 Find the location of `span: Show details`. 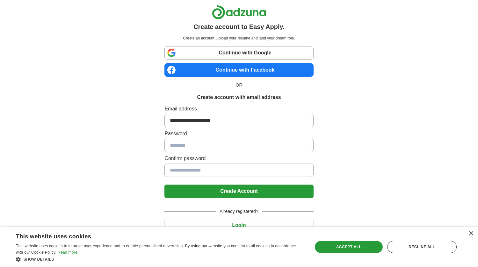

span: Show details is located at coordinates (39, 260).